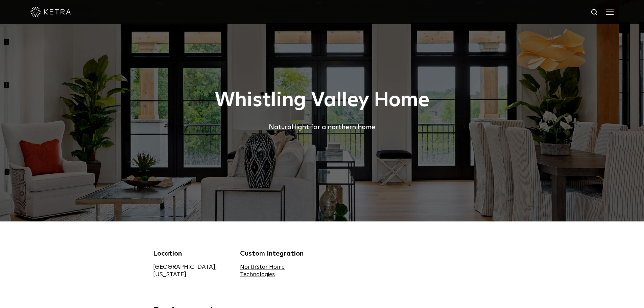 The width and height of the screenshot is (644, 308). What do you see at coordinates (322, 127) in the screenshot?
I see `div: Natural light for a northern home` at bounding box center [322, 127].